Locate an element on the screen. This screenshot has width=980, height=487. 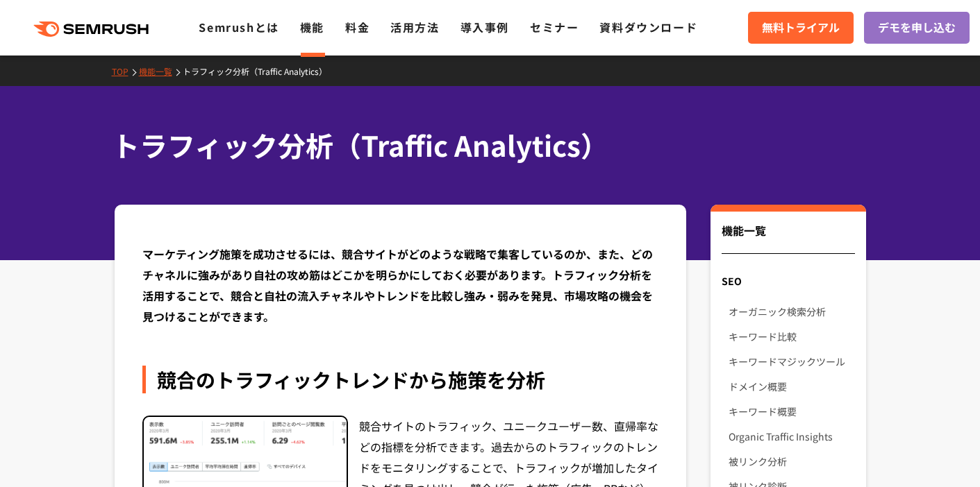
a: キーワード比較 is located at coordinates (790, 336).